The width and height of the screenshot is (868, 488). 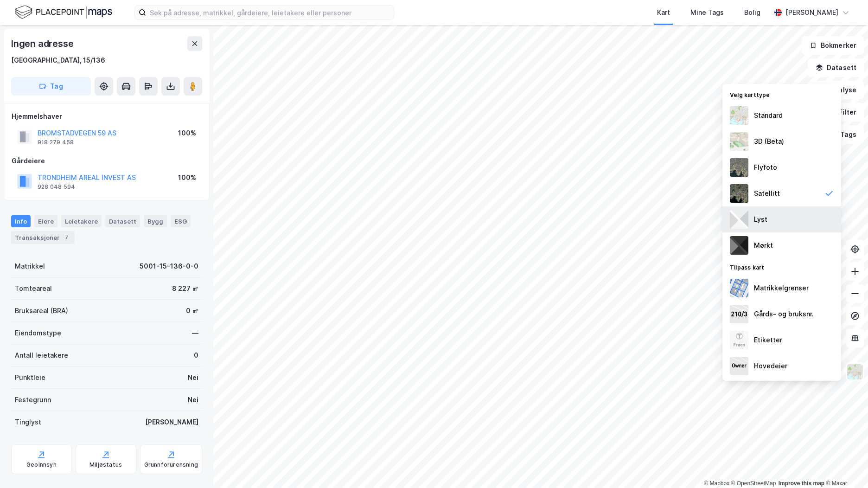 What do you see at coordinates (169, 266) in the screenshot?
I see `div: 5001-15-136-0-0` at bounding box center [169, 266].